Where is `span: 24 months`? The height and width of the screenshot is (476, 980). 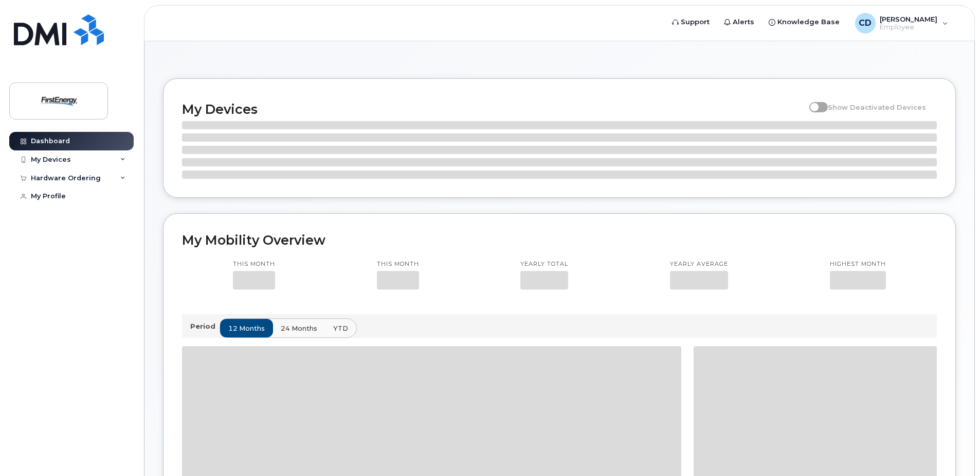
span: 24 months is located at coordinates (299, 328).